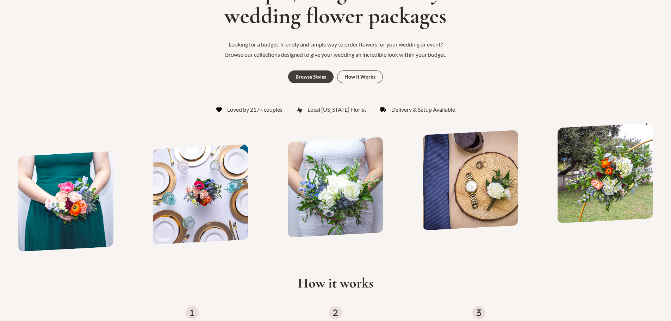 Image resolution: width=671 pixels, height=321 pixels. I want to click on span: Delivery & Setup Available, so click(423, 110).